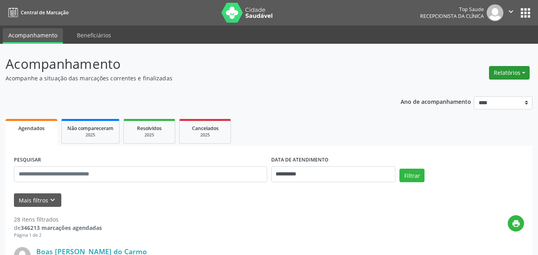  I want to click on div: Top Saude, so click(452, 9).